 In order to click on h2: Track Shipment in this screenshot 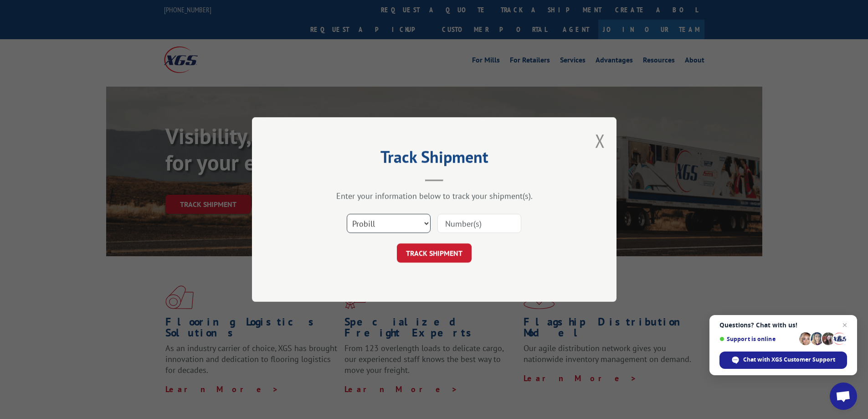, I will do `click(434, 159)`.